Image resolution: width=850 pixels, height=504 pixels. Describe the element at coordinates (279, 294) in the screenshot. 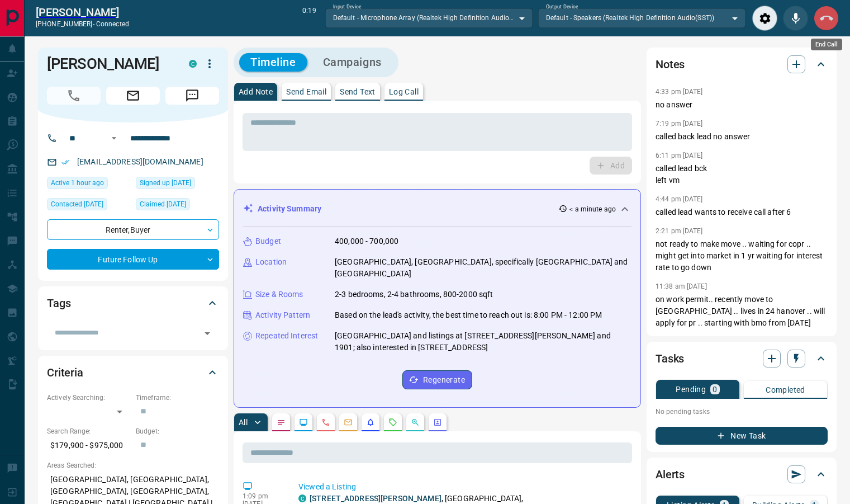

I see `p: Size & Rooms` at that location.